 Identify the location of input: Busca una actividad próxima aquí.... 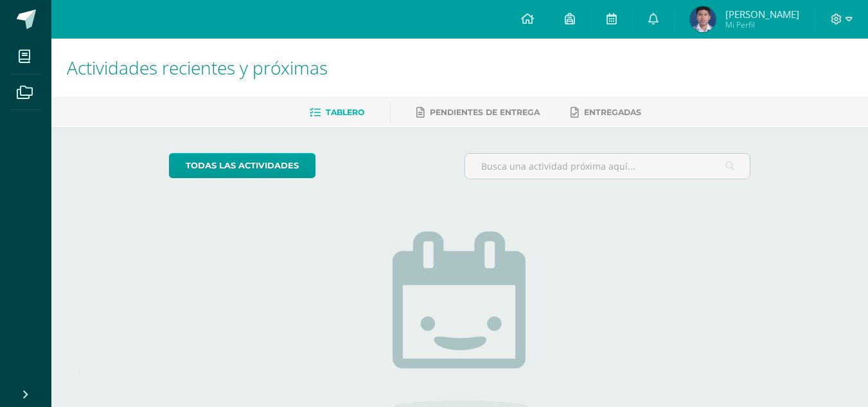
(607, 166).